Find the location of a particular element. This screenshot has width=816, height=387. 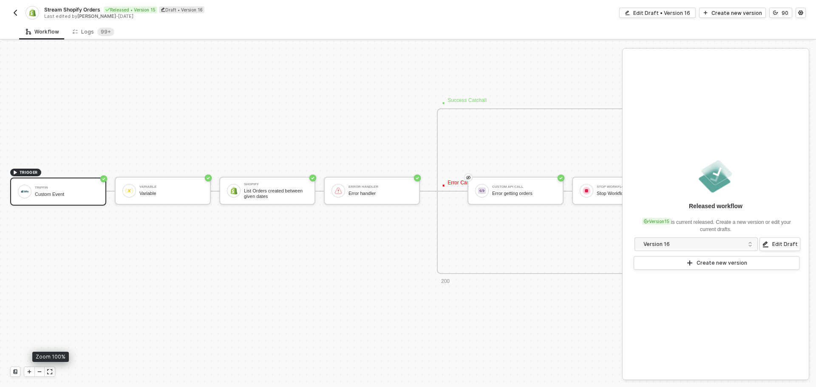

img: released.png is located at coordinates (716, 176).